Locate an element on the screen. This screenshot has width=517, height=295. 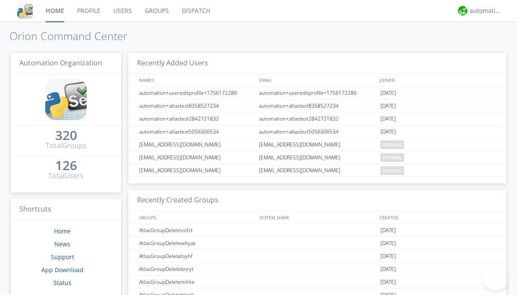
div: 126 is located at coordinates (66, 166).